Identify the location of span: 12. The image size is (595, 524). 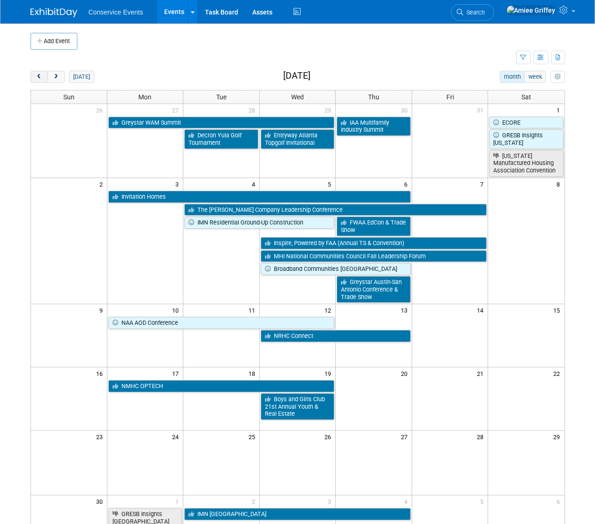
(329, 310).